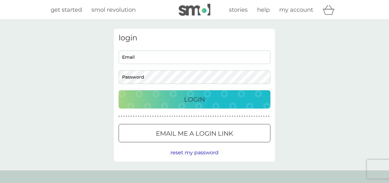  What do you see at coordinates (238, 10) in the screenshot?
I see `span: stories` at bounding box center [238, 10].